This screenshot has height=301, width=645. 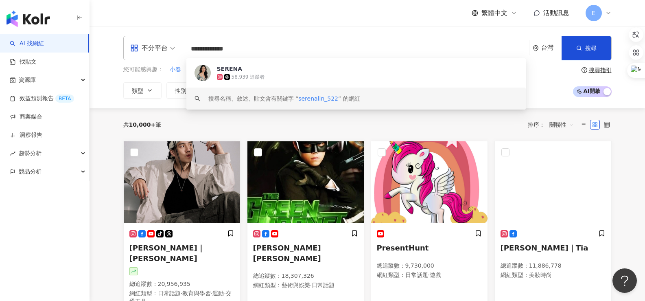 What do you see at coordinates (186, 90) in the screenshot?
I see `button: 性別` at bounding box center [186, 90].